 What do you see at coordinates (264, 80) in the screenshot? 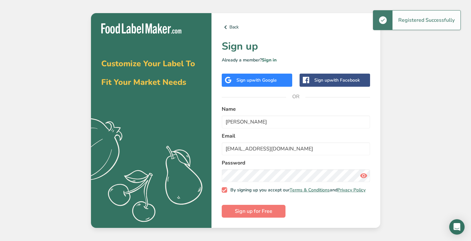
I see `span: with Google` at bounding box center [264, 80].